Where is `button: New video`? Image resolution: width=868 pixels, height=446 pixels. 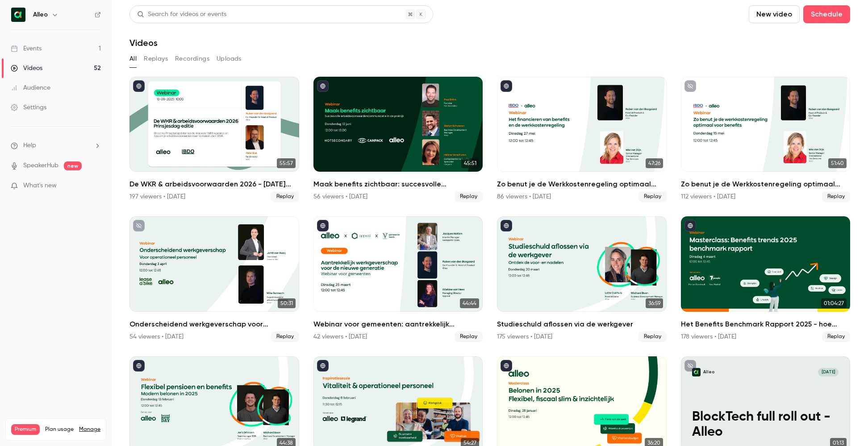 button: New video is located at coordinates (775, 14).